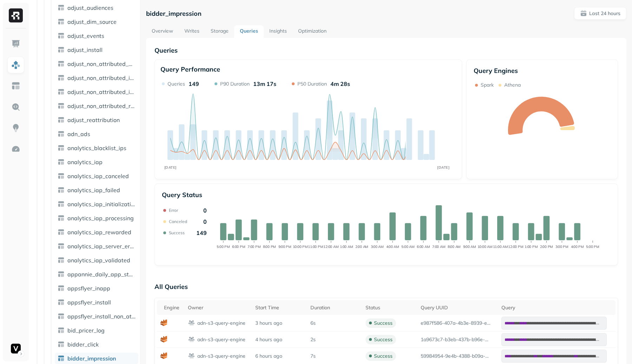 Image resolution: width=632 pixels, height=364 pixels. What do you see at coordinates (269, 246) in the screenshot?
I see `tspan: 8:00 PM` at bounding box center [269, 246].